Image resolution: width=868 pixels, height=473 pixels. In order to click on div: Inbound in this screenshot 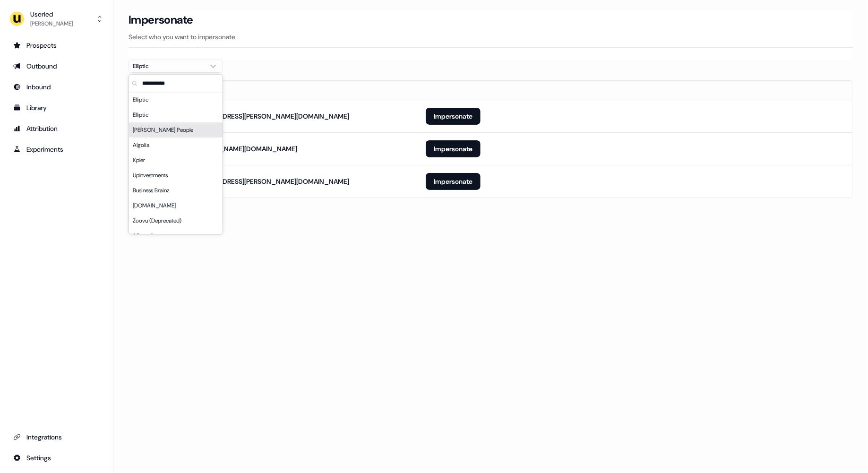, I will do `click(56, 87)`.